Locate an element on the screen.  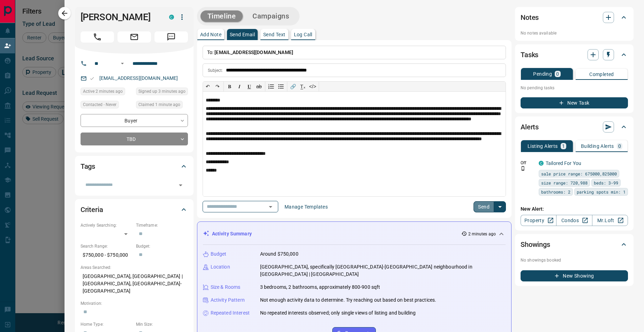
p: Size & Rooms is located at coordinates (225, 287).